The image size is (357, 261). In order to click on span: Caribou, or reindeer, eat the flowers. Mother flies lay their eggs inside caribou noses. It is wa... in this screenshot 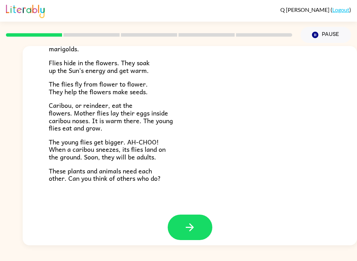, I will do `click(111, 116)`.